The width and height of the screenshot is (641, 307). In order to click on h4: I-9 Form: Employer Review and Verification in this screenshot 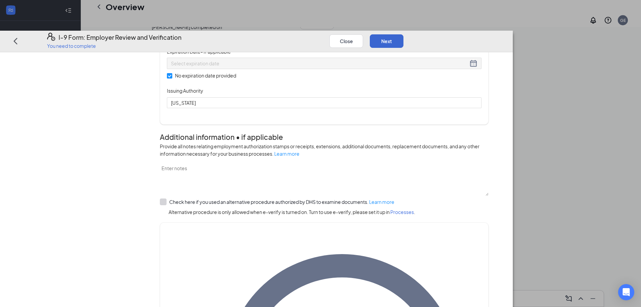, I will do `click(120, 37)`.